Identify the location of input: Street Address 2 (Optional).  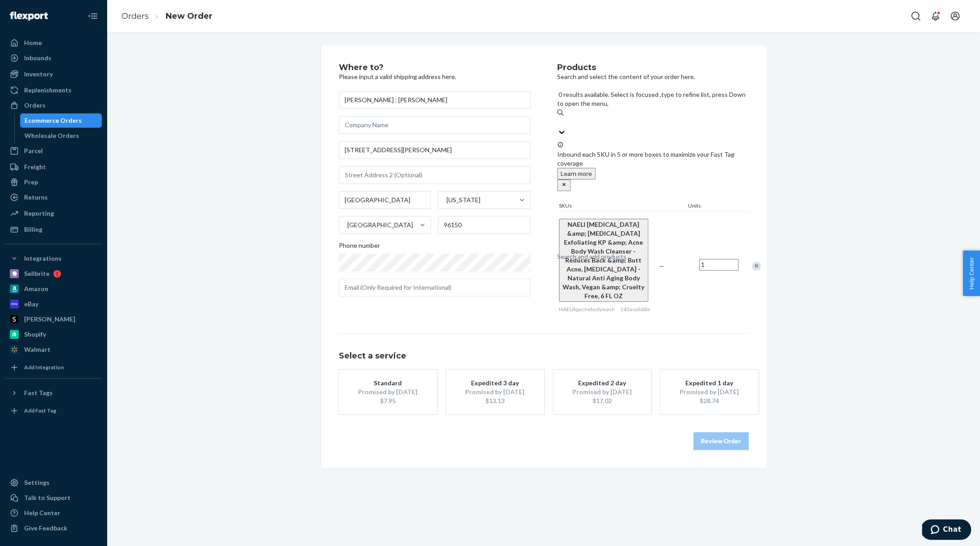
(435, 175).